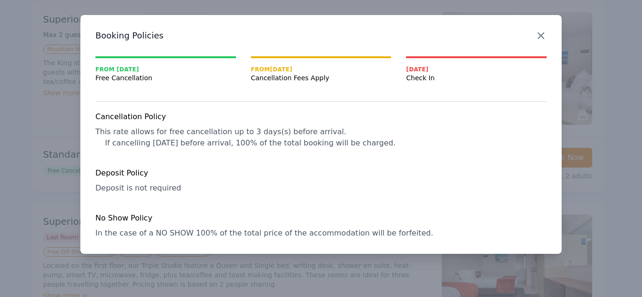  What do you see at coordinates (321, 70) in the screenshot?
I see `nav: Progress mt-20` at bounding box center [321, 70].